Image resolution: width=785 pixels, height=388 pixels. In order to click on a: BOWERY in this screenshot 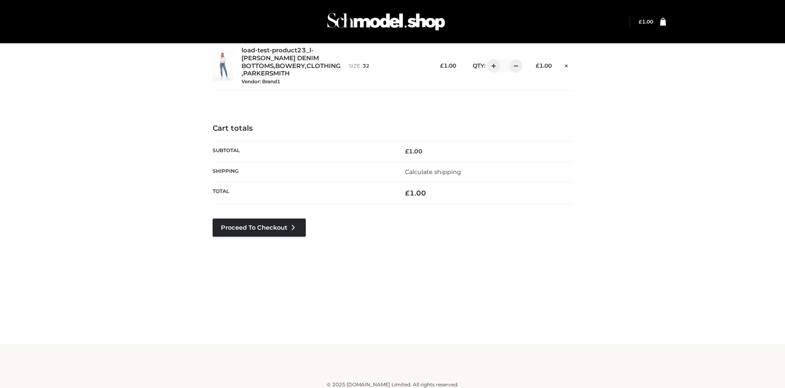, I will do `click(290, 66)`.